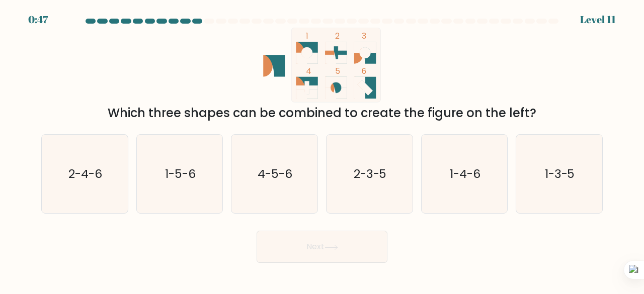 The width and height of the screenshot is (644, 294). What do you see at coordinates (322, 247) in the screenshot?
I see `button: Next` at bounding box center [322, 247].